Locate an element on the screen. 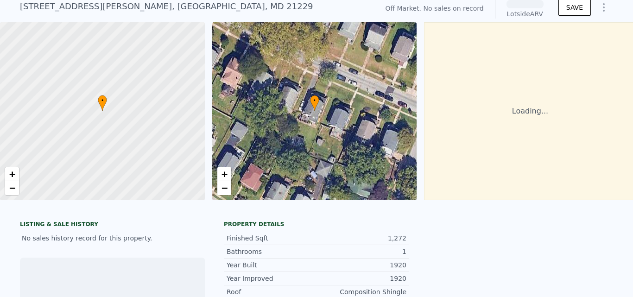  div: Composition Shingle is located at coordinates (361, 292).